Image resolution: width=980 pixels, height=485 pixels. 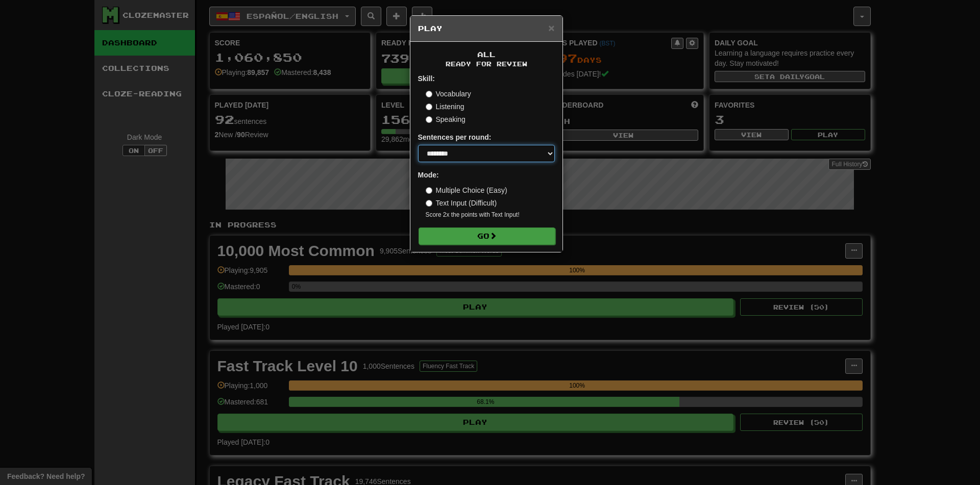 What do you see at coordinates (455, 137) in the screenshot?
I see `label: Sentences per round:` at bounding box center [455, 137].